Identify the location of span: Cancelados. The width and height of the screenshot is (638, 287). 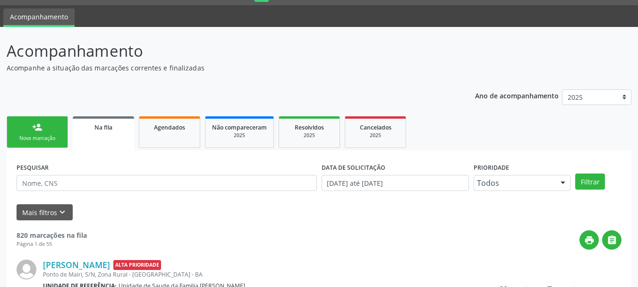
(375, 127).